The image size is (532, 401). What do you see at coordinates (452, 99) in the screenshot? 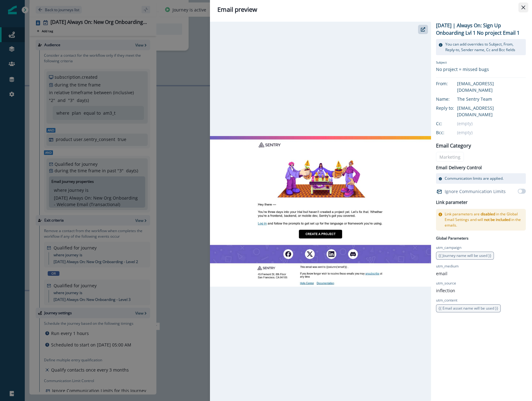
I see `div: Name:` at bounding box center [452, 99].